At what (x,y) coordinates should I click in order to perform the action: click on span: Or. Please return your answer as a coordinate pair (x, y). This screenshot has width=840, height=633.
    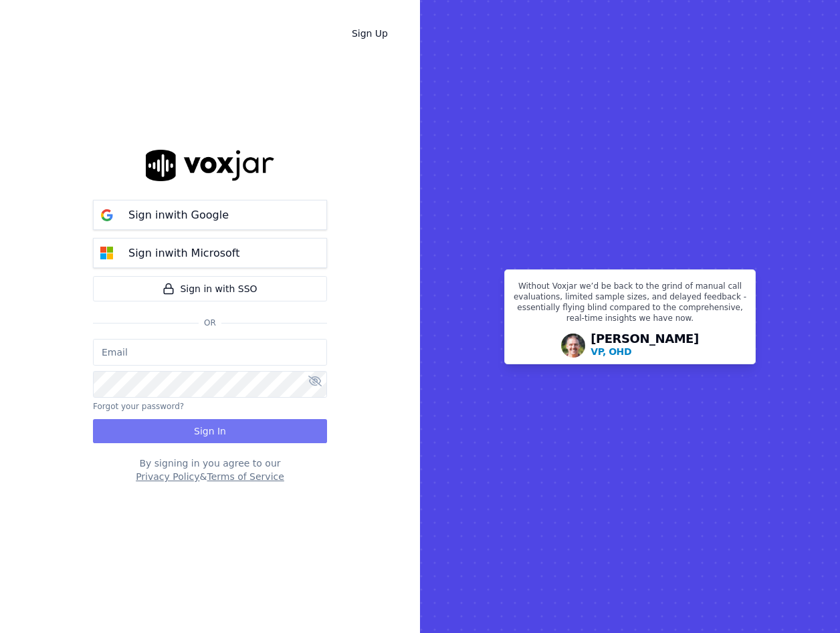
    Looking at the image, I should click on (210, 323).